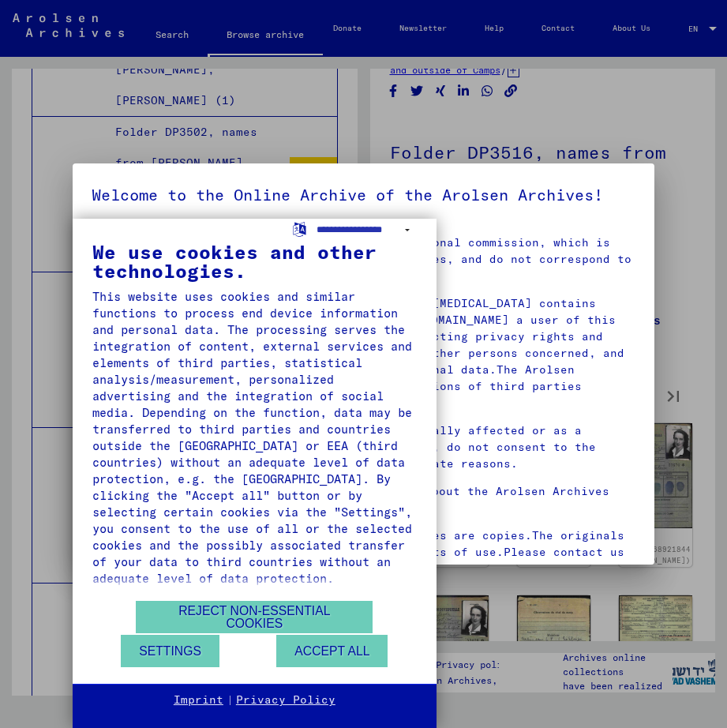 This screenshot has width=727, height=728. Describe the element at coordinates (255, 438) in the screenshot. I see `div: This website uses cookies and similar functions to process end device information and personal da...` at that location.